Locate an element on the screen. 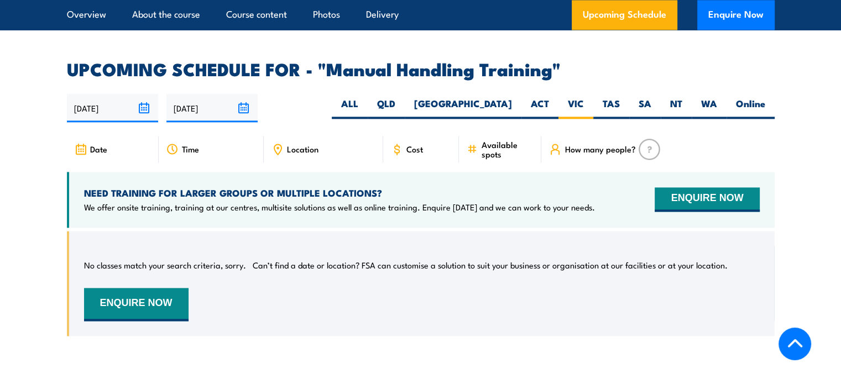  input: To date is located at coordinates (212, 108).